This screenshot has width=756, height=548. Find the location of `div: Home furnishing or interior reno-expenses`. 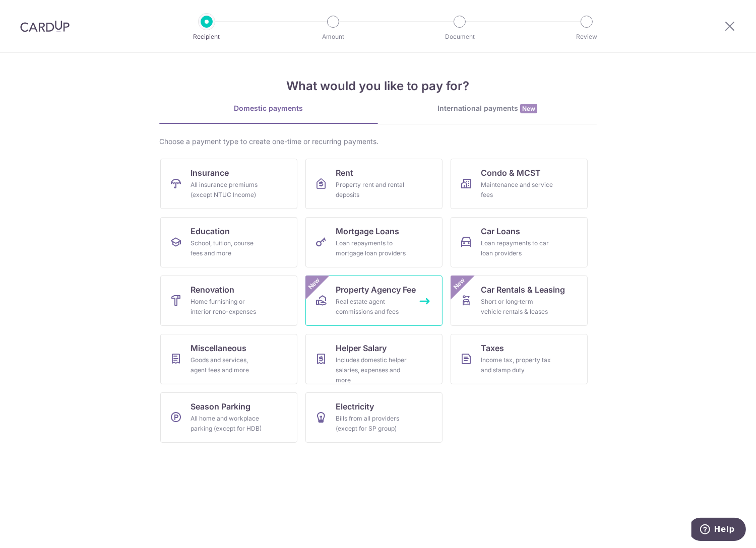

div: Home furnishing or interior reno-expenses is located at coordinates (227, 307).